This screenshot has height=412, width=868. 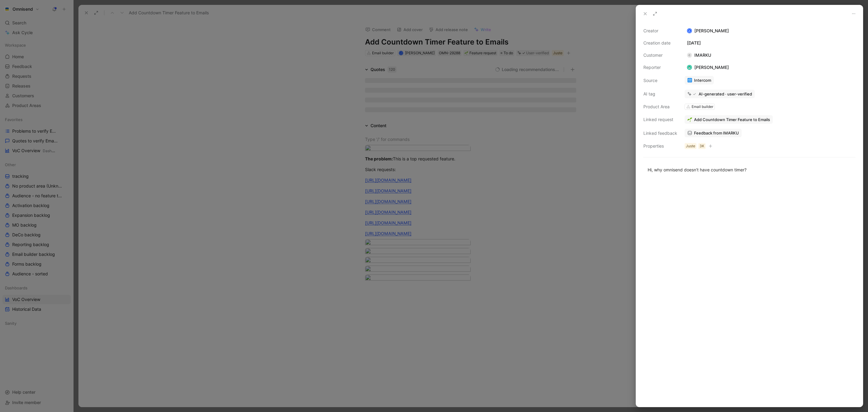 I want to click on div: Creator, so click(x=660, y=31).